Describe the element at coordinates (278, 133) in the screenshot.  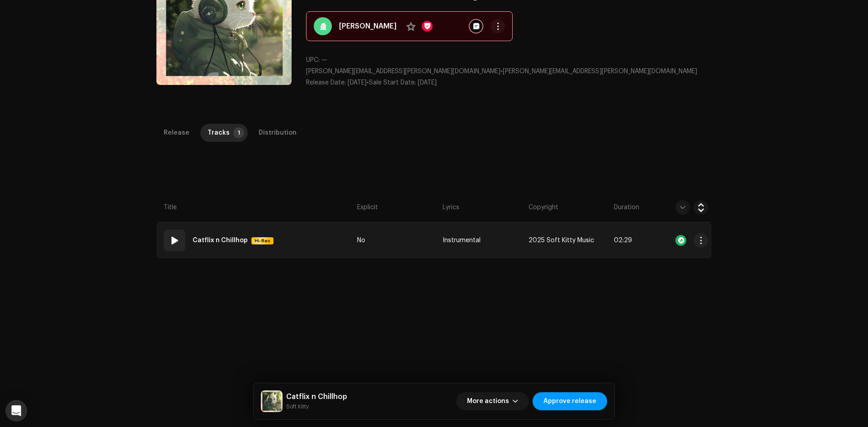
I see `div: Distribution` at that location.